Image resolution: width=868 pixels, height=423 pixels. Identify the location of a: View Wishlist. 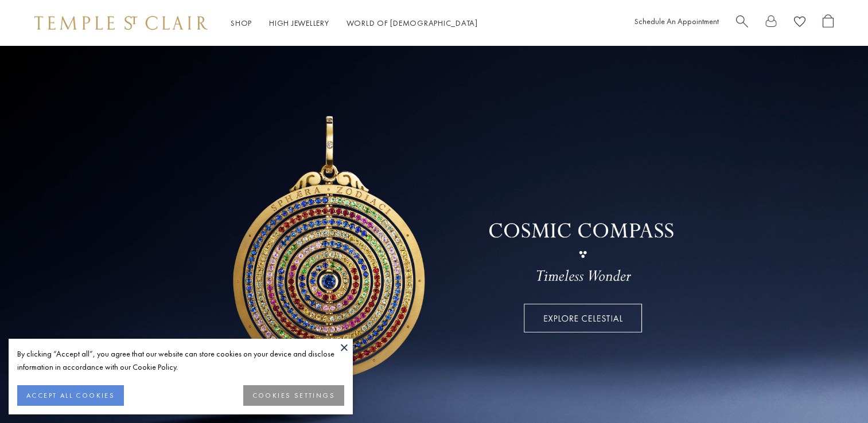
(799, 23).